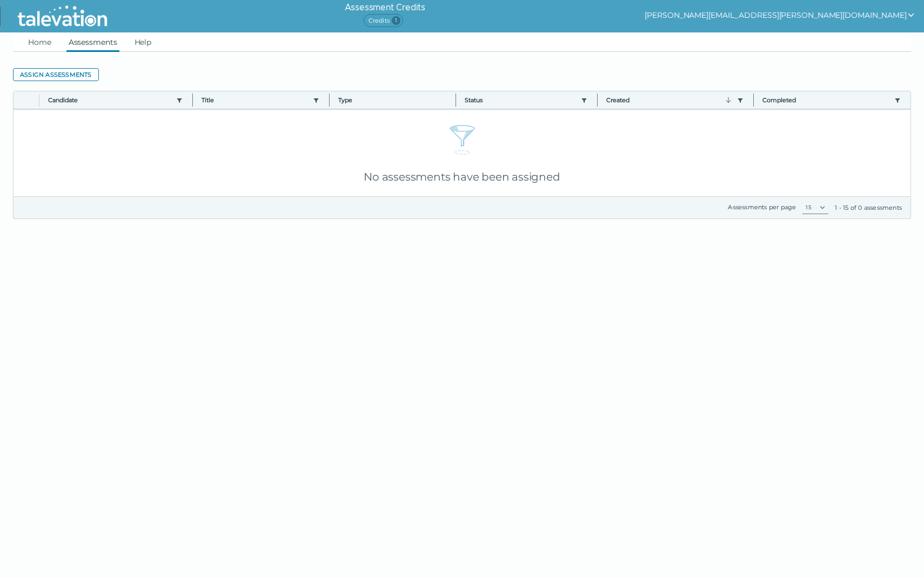  I want to click on a: Help, so click(143, 42).